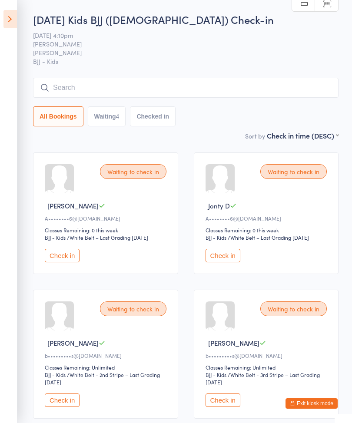 This screenshot has height=423, width=352. I want to click on button: Waiting4, so click(107, 116).